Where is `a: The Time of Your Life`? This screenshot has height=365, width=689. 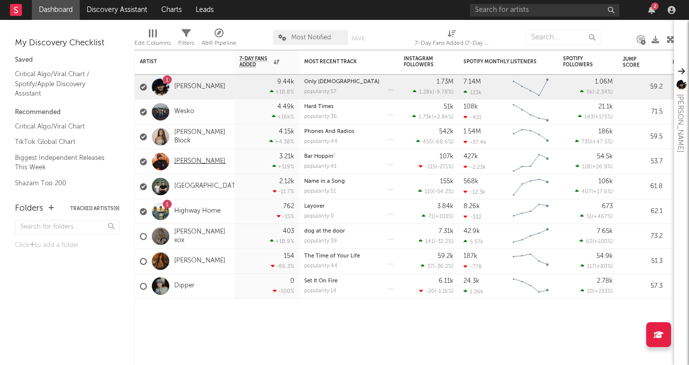 a: The Time of Your Life is located at coordinates (332, 256).